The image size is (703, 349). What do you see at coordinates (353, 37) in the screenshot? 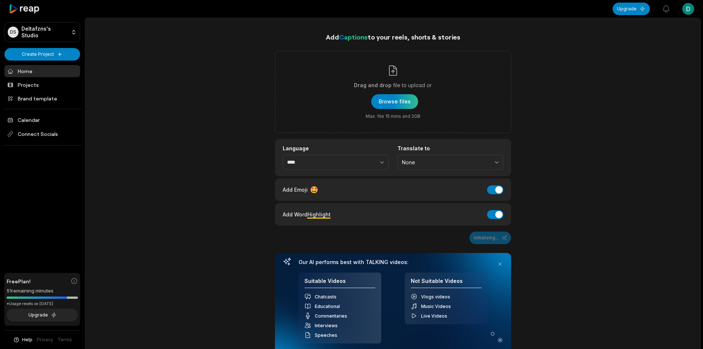
I see `span: Captions` at bounding box center [353, 37].